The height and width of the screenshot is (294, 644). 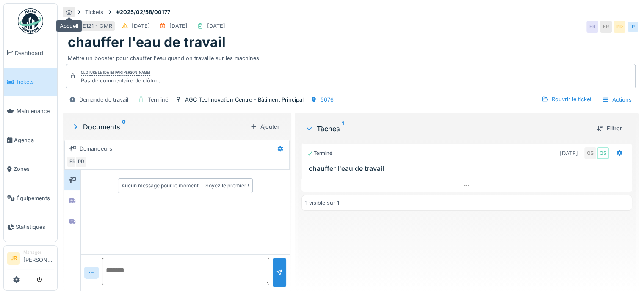 What do you see at coordinates (35, 82) in the screenshot?
I see `span: Tickets` at bounding box center [35, 82].